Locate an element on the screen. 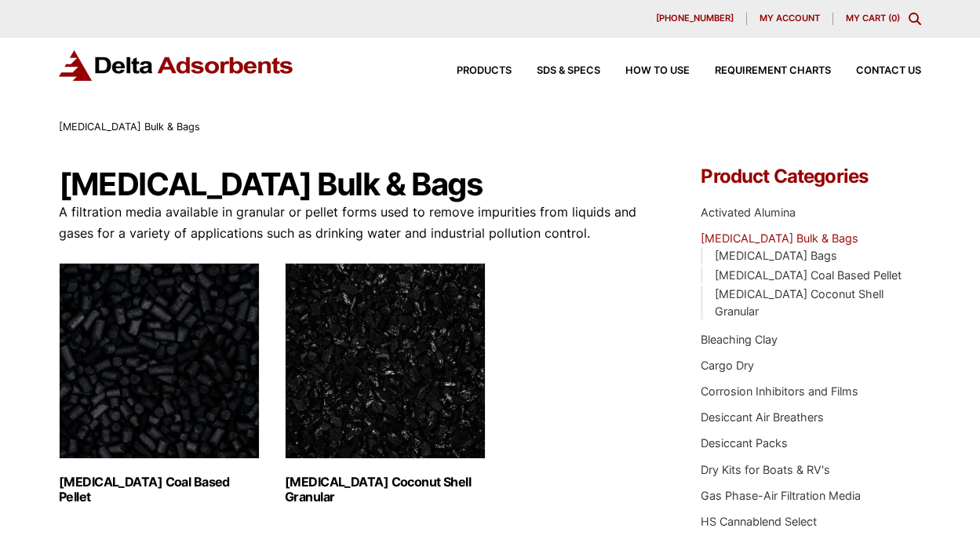  a: Cargo Dry is located at coordinates (728, 364).